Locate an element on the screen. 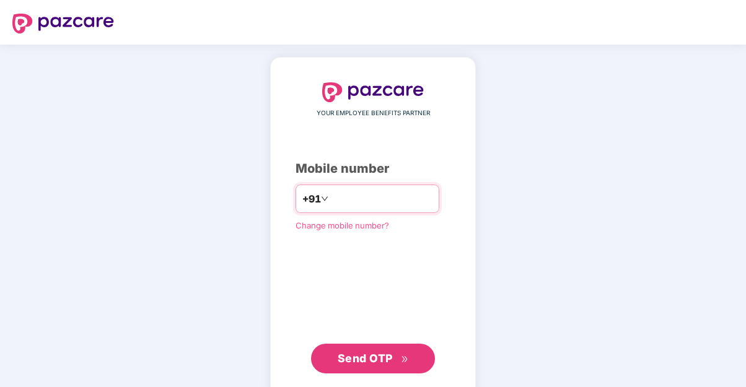  span: +91 is located at coordinates (312, 199).